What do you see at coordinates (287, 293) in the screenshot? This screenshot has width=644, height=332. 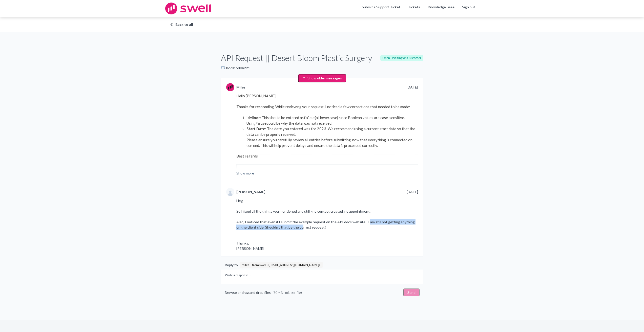 I see `small: (50MB limit per file)` at bounding box center [287, 293].